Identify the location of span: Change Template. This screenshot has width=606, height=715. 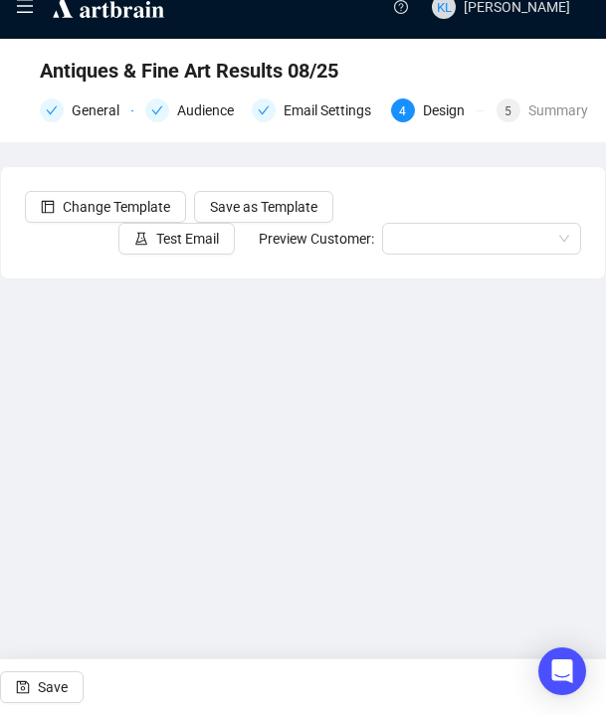
(116, 207).